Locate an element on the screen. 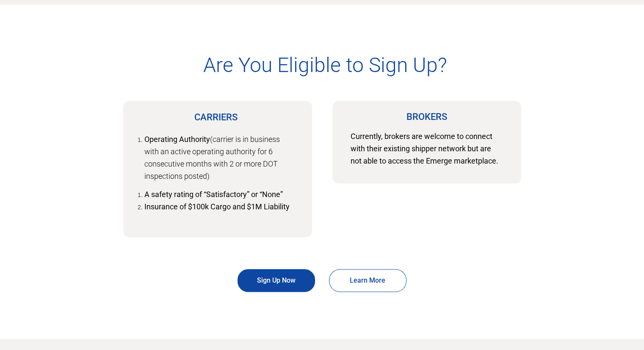  span: (carrier is in business with an active operating authority for 6 consecutive months with 2 or mor... is located at coordinates (212, 158).